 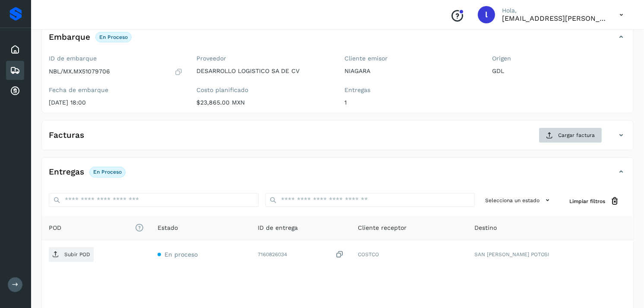 What do you see at coordinates (66, 135) in the screenshot?
I see `h4: Facturas` at bounding box center [66, 135].